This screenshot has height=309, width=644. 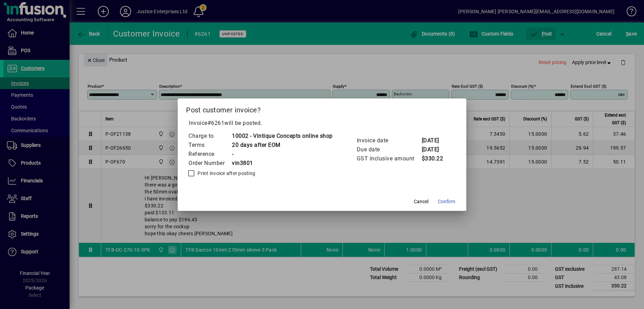 What do you see at coordinates (210, 145) in the screenshot?
I see `td: Terms` at bounding box center [210, 145].